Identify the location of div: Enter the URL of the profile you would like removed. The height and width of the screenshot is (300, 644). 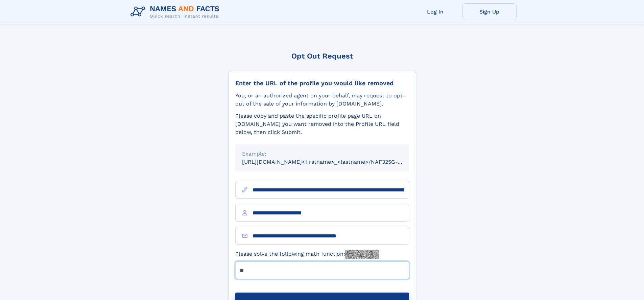
(322, 83).